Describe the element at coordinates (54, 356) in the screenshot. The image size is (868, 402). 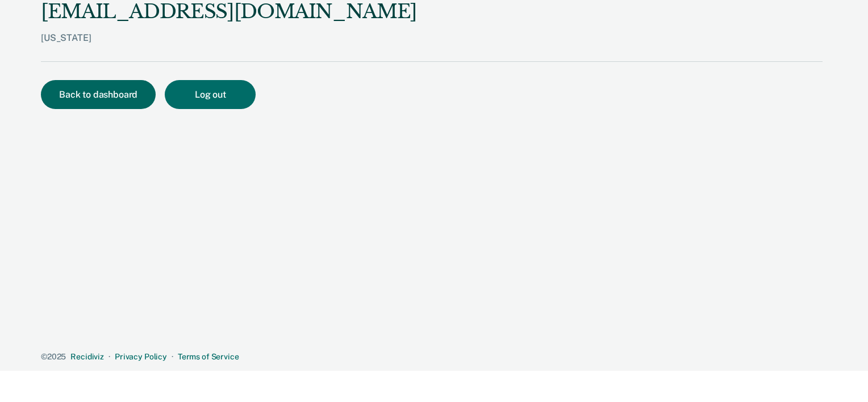
I see `span: © 2025` at that location.